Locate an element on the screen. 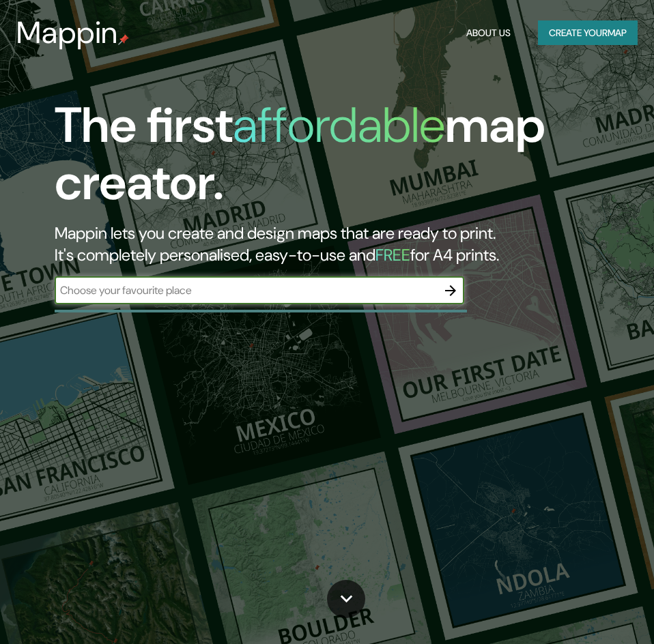 The width and height of the screenshot is (654, 644). img: mappin-pin is located at coordinates (123, 40).